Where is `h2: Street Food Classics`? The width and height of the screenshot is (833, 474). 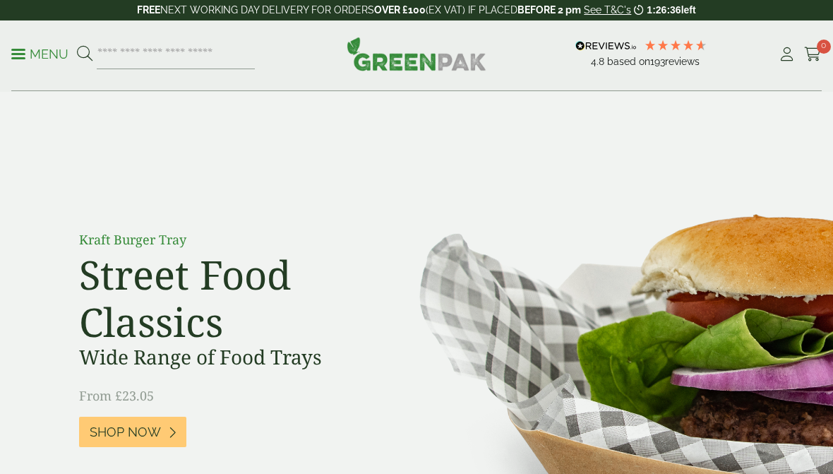
h2: Street Food Classics is located at coordinates (238, 298).